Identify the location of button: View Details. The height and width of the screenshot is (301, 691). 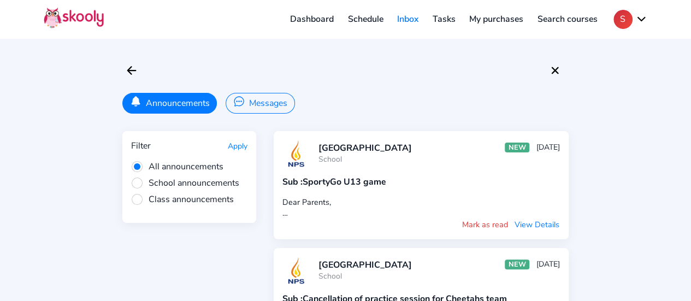
(537, 225).